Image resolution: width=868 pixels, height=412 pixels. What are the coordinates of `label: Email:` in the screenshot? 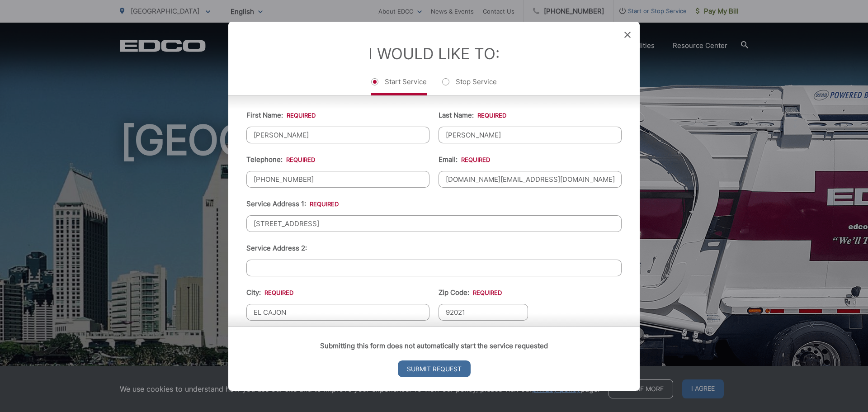 It's located at (464, 159).